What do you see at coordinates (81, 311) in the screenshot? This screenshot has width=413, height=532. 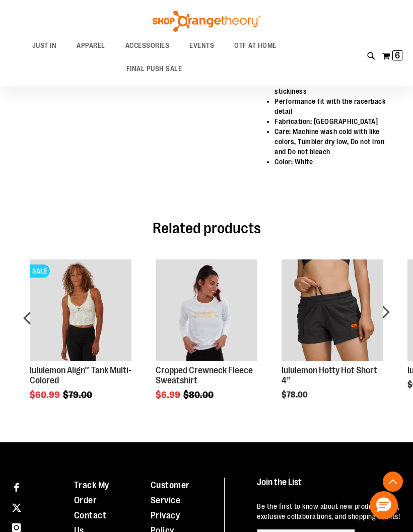 I see `img: Product image for lululemon Align™ Tank Multi-Colored` at bounding box center [81, 311].